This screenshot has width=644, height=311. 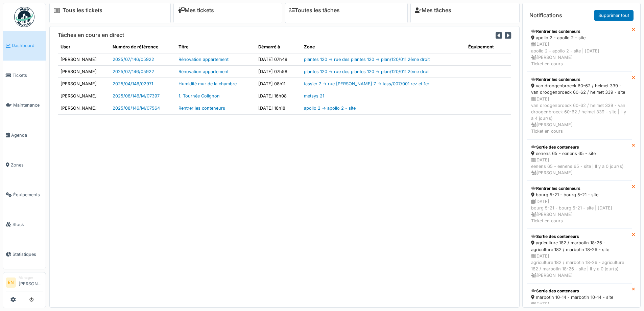 What do you see at coordinates (579, 105) in the screenshot?
I see `a: Rentrer les conteneurs van droogenbroeck 60-62 / helmet 339 - van droogenbroeck 60-62 / helmet 33...` at bounding box center [579, 105].